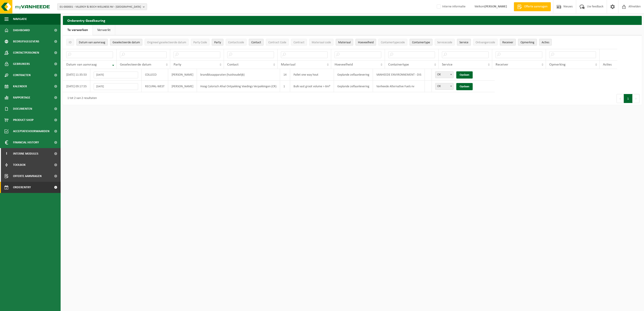 The height and width of the screenshot is (311, 644). Describe the element at coordinates (321, 42) in the screenshot. I see `button: Materiaal codeMateriaal code: Activate to sort` at that location.